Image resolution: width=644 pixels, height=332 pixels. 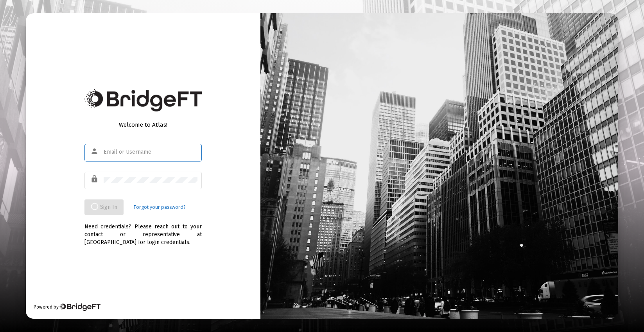 What do you see at coordinates (95, 179) in the screenshot?
I see `mat-icon: lock` at bounding box center [95, 179].